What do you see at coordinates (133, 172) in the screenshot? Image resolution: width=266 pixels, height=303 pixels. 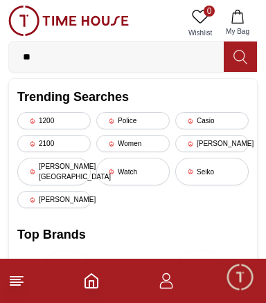 I see `div: Watch` at bounding box center [133, 172].